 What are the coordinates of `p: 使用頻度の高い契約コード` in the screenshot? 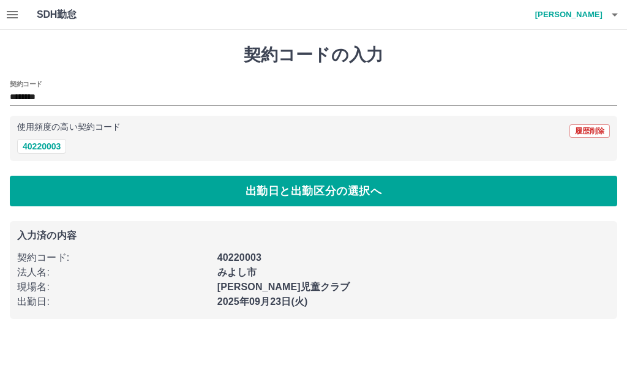 It's located at (69, 127).